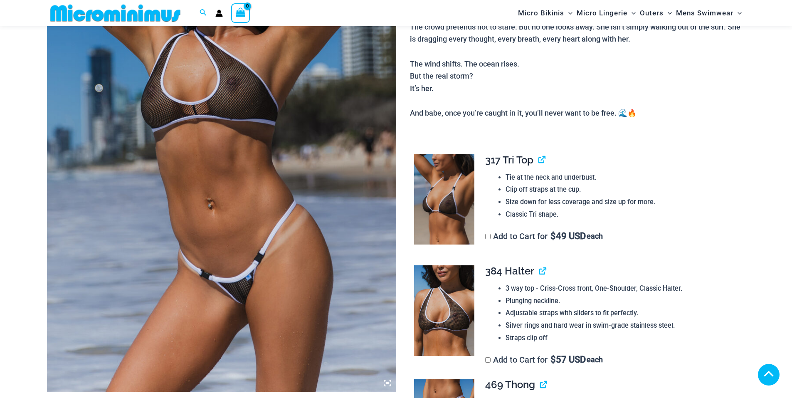 The width and height of the screenshot is (792, 398). What do you see at coordinates (622, 325) in the screenshot?
I see `li: Silver rings and hard wear in swim-grade stainless steel.` at bounding box center [622, 325].